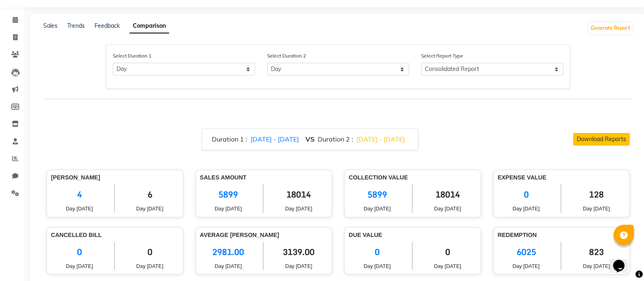  Describe the element at coordinates (228, 252) in the screenshot. I see `span: 2981.00` at that location.